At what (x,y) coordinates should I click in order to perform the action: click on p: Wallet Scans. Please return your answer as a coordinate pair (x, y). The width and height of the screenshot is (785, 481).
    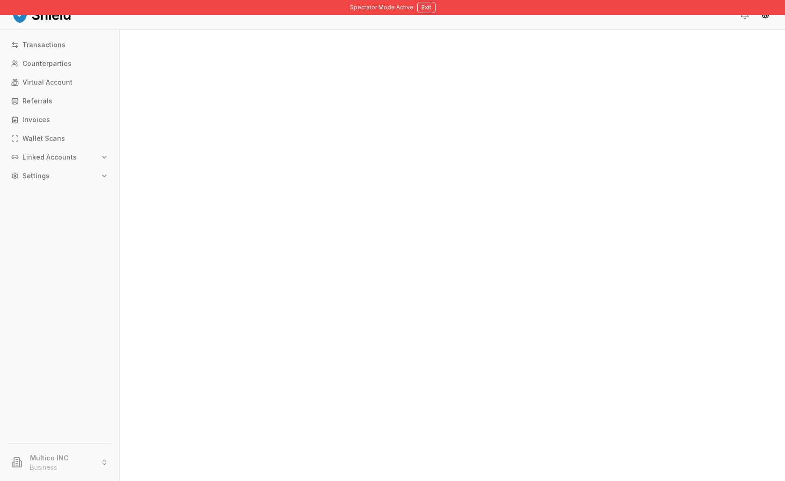
    Looking at the image, I should click on (43, 138).